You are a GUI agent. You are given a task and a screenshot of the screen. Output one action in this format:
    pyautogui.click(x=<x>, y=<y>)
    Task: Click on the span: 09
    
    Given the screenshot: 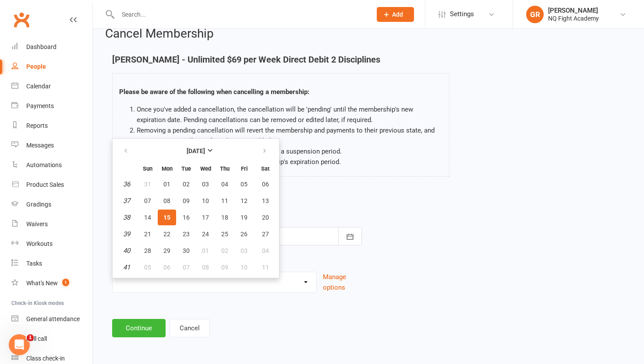 What is the action you would take?
    pyautogui.click(x=225, y=267)
    